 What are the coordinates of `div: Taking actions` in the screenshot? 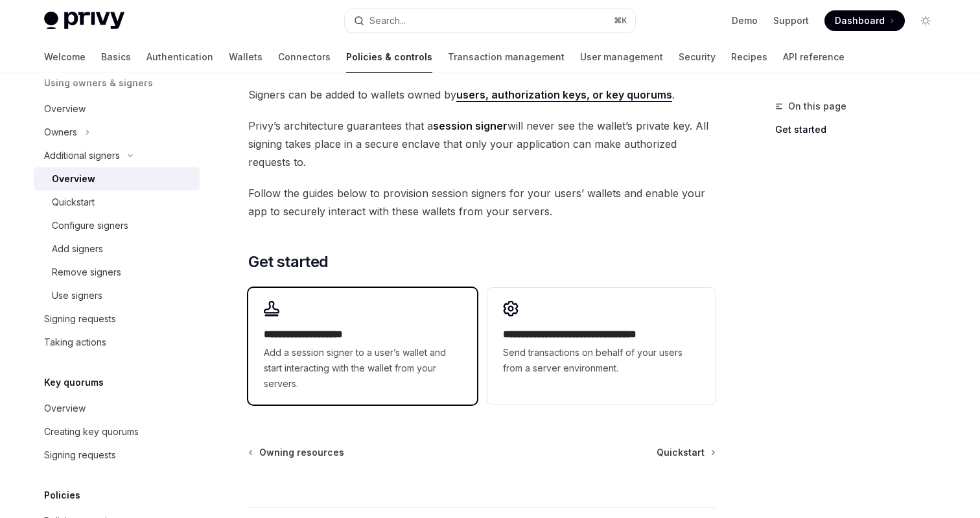 It's located at (75, 342).